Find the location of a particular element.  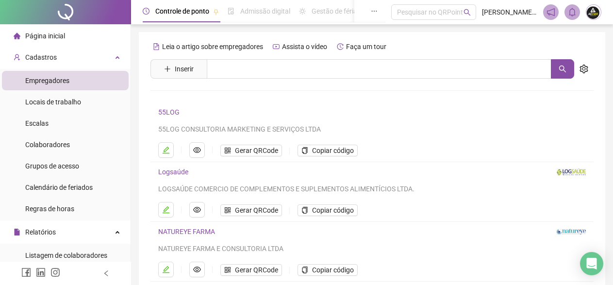

span: history is located at coordinates (340, 47).